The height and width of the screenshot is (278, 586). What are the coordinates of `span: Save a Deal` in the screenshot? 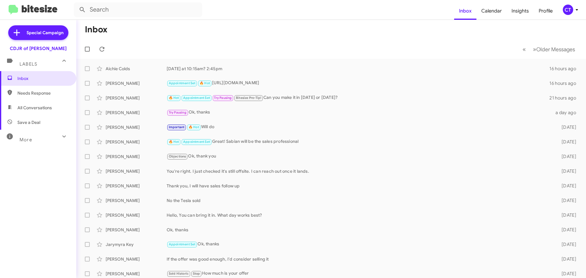 It's located at (29, 122).